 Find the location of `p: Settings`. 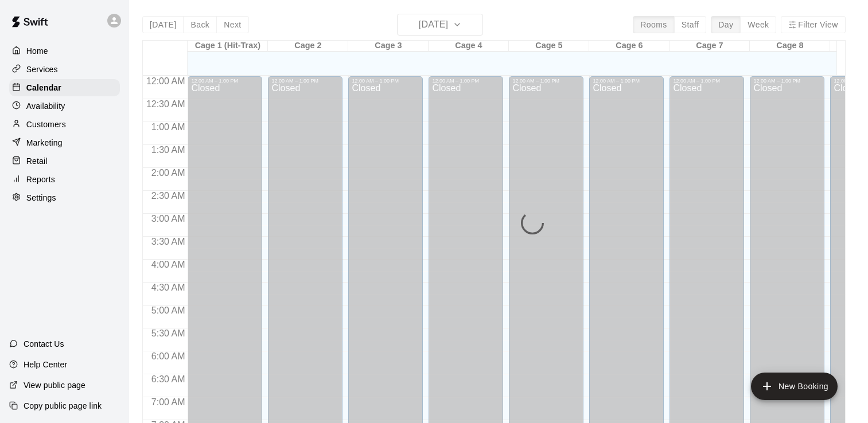

p: Settings is located at coordinates (41, 198).